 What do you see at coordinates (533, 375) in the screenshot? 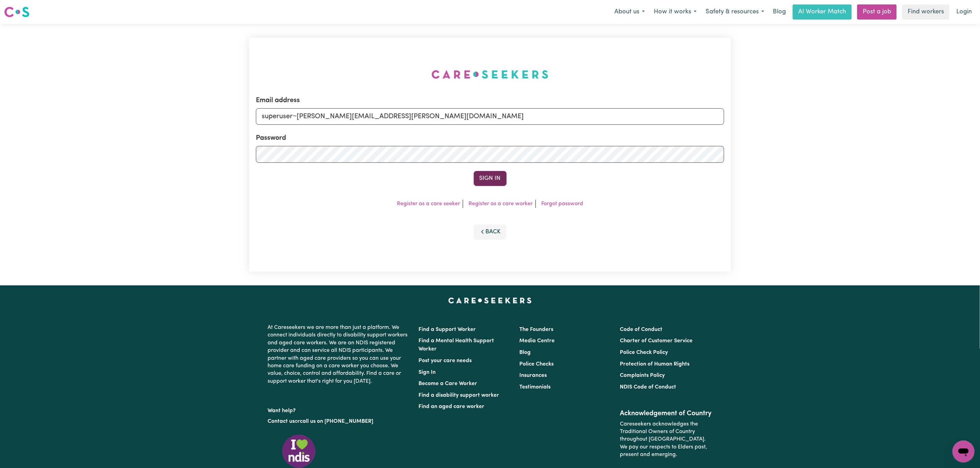
I see `a: Insurances` at bounding box center [533, 375].